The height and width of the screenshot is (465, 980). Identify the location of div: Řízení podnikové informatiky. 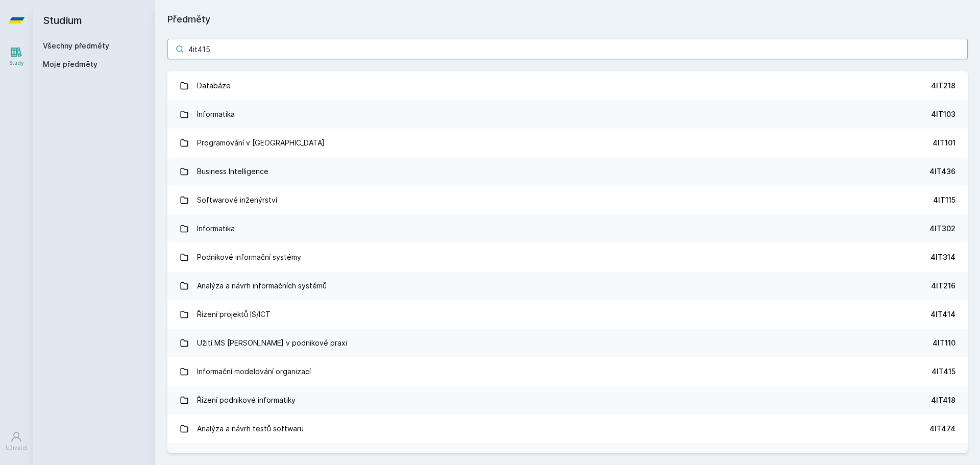
(246, 400).